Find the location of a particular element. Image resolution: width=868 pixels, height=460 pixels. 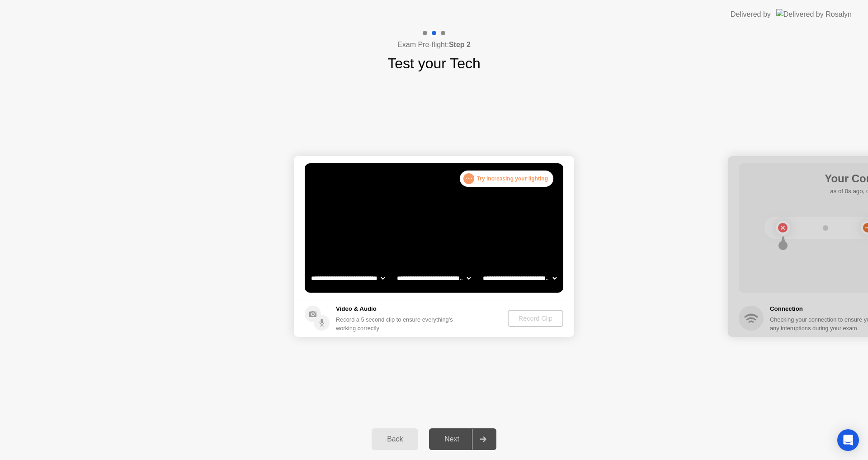

div: Back is located at coordinates (395, 439).